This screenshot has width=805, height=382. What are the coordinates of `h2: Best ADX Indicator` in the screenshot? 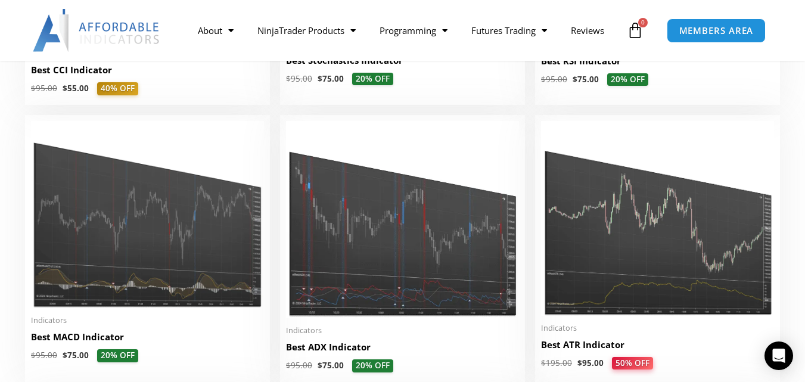 It's located at (402, 347).